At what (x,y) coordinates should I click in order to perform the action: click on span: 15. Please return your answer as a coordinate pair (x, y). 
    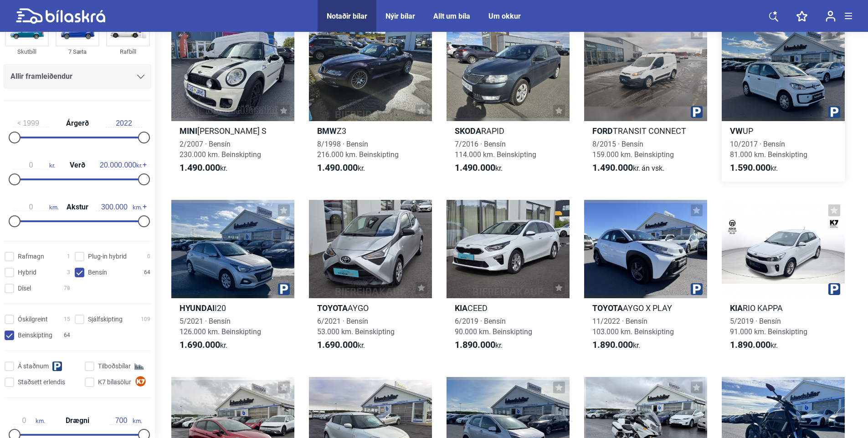
    Looking at the image, I should click on (67, 319).